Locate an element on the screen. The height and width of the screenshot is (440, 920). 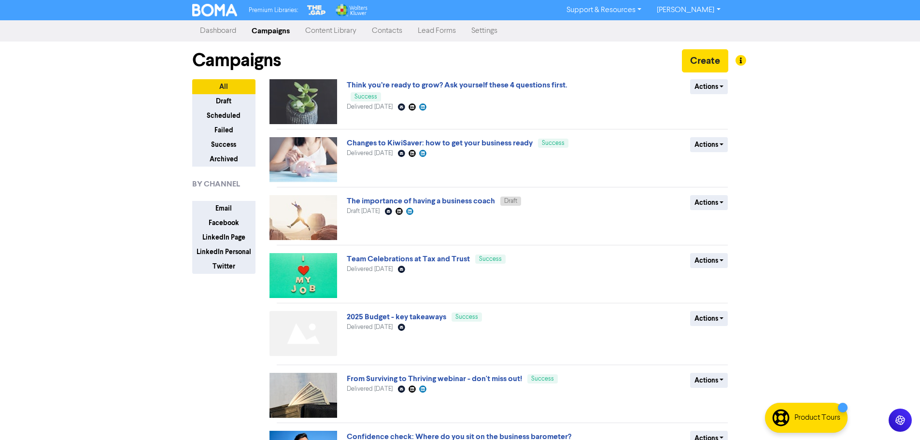
a: The importance of having a business coach is located at coordinates (420, 201).